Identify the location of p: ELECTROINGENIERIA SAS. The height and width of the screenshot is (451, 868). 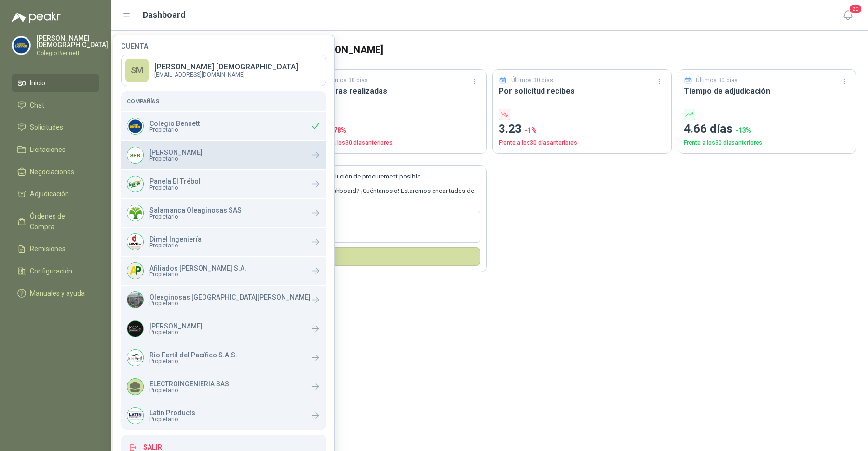
(189, 384).